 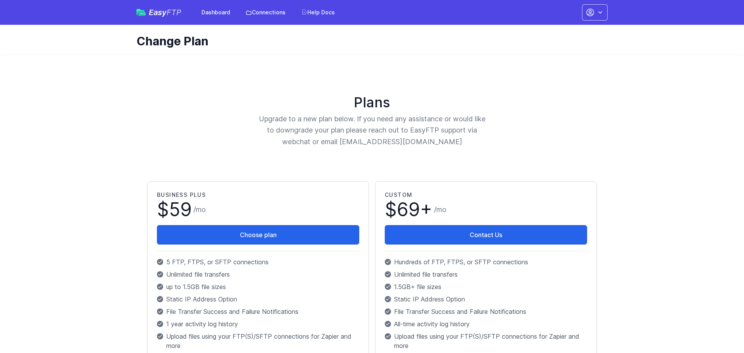 What do you see at coordinates (258, 262) in the screenshot?
I see `p: 5 FTP, FTPS, or SFTP connections` at bounding box center [258, 262].